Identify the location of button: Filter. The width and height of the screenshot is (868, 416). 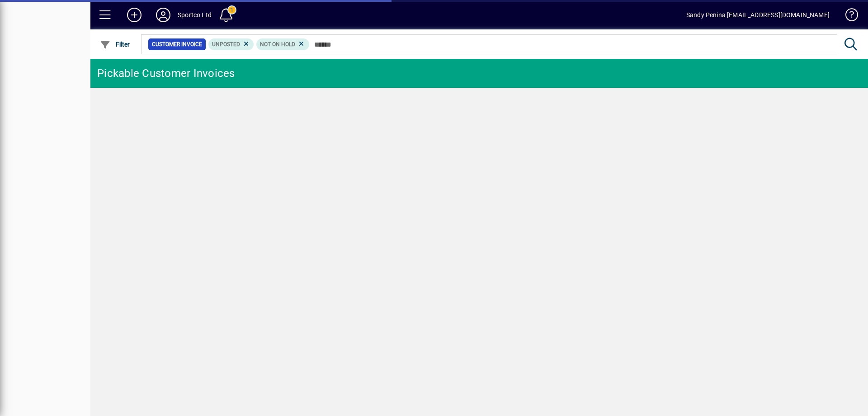
(115, 44).